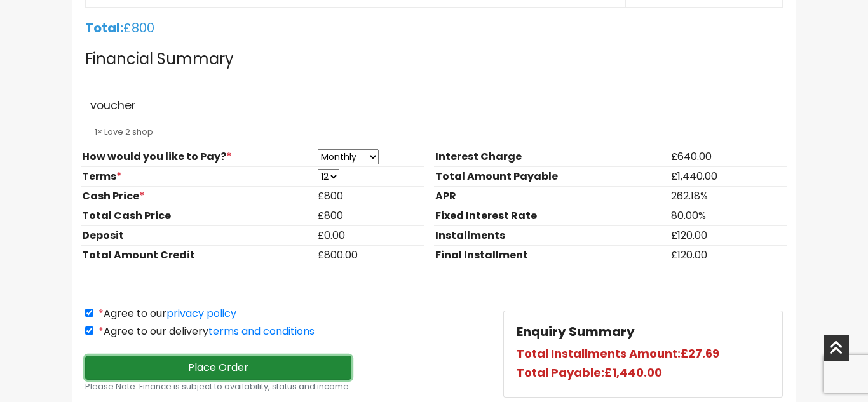 This screenshot has width=868, height=402. What do you see at coordinates (436, 132) in the screenshot?
I see `p: 1× Love 2 shop` at bounding box center [436, 132].